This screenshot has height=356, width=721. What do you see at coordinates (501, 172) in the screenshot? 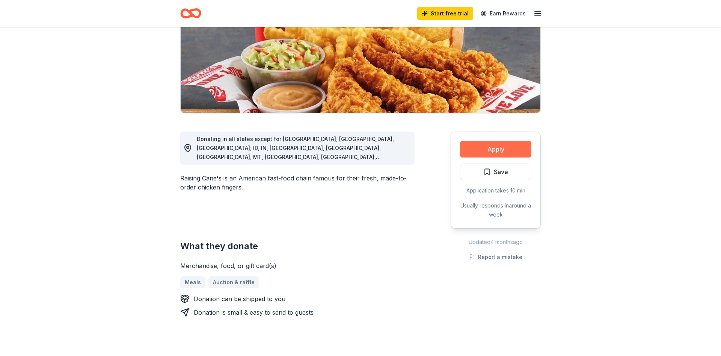
I see `span: Save` at bounding box center [501, 172].